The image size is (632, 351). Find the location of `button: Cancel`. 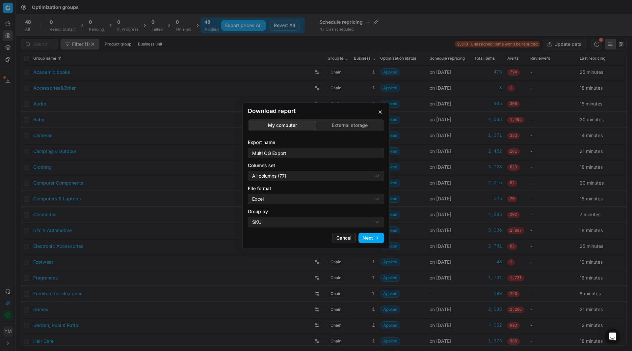

button: Cancel is located at coordinates (344, 238).